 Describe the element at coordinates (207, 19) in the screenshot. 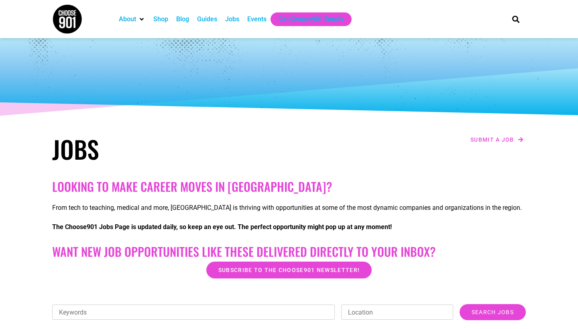

I see `div: Guides` at that location.